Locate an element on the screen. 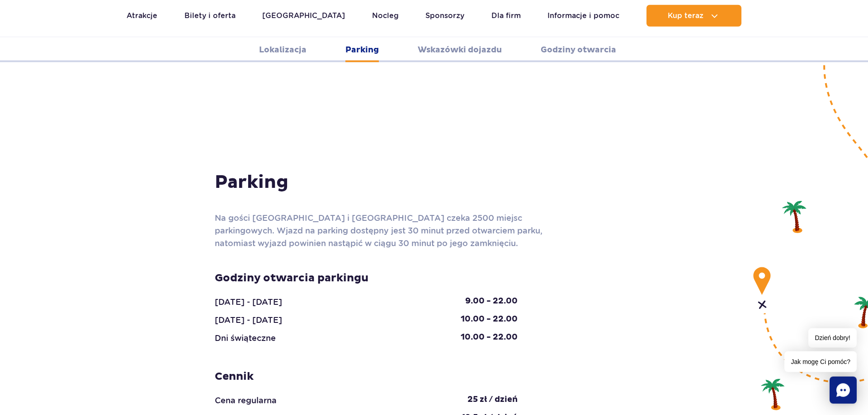 The width and height of the screenshot is (868, 415). a: Wskazówki dojazdu is located at coordinates (460, 50).